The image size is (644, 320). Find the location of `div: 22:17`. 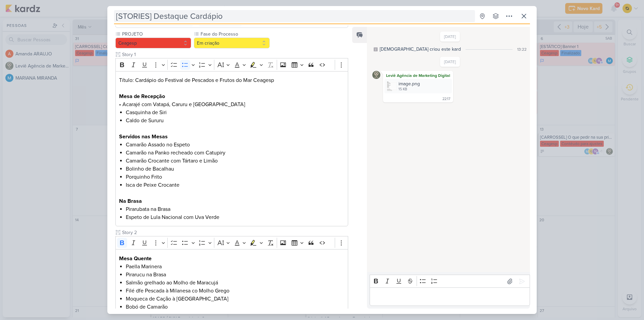

div: 22:17 is located at coordinates (446, 99).